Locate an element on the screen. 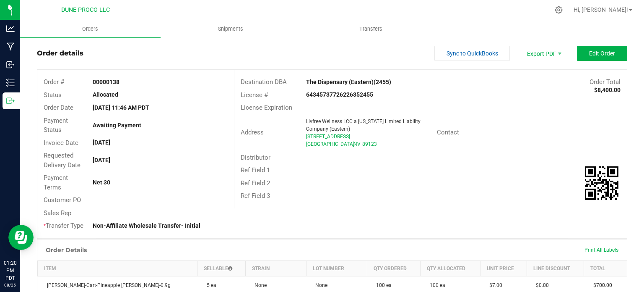 The width and height of the screenshot is (644, 292). span: Edit Order is located at coordinates (603, 53).